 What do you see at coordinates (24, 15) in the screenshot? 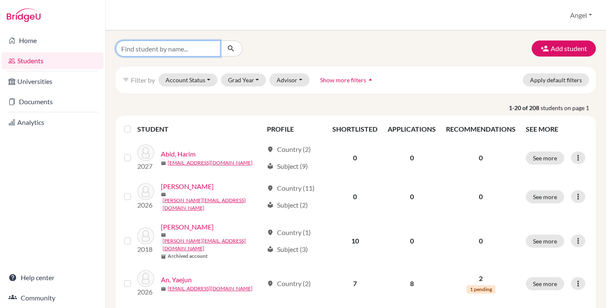
I see `img: Bridge-U` at bounding box center [24, 15].